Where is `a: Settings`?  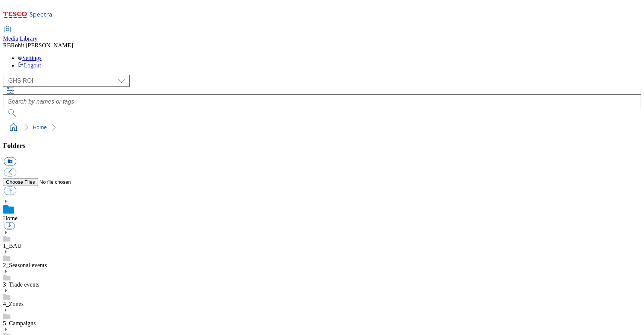 a: Settings is located at coordinates (30, 58).